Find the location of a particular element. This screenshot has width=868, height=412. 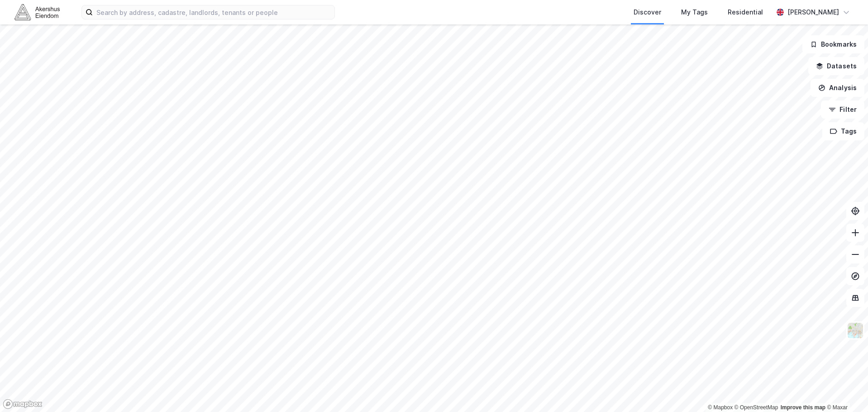

div: Chat Widget is located at coordinates (845, 390).